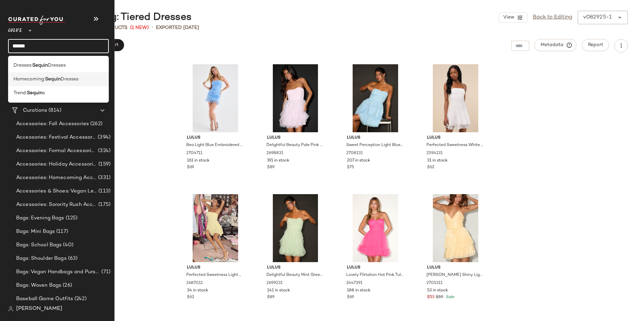 The height and width of the screenshot is (321, 644). What do you see at coordinates (103, 151) in the screenshot?
I see `span: (324)` at bounding box center [103, 151].